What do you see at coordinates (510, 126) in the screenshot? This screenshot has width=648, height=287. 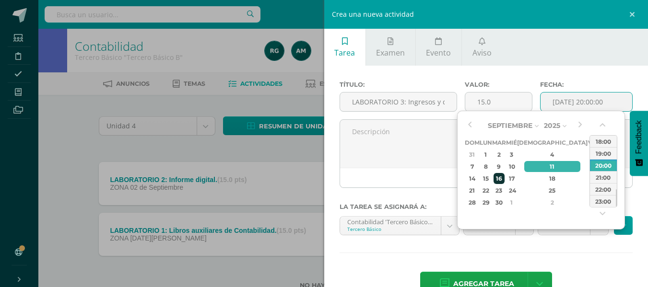 I see `span: Septiembre` at bounding box center [510, 126].